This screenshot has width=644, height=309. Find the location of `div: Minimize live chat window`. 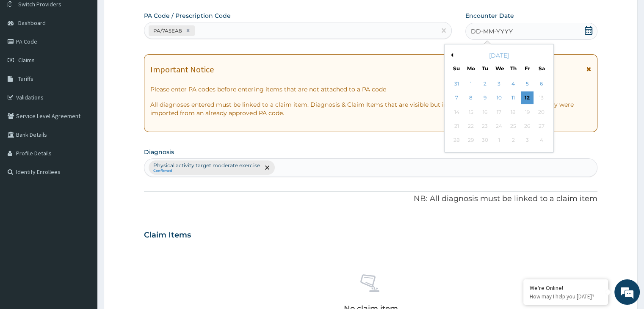

div: Minimize live chat window is located at coordinates (149, 14).